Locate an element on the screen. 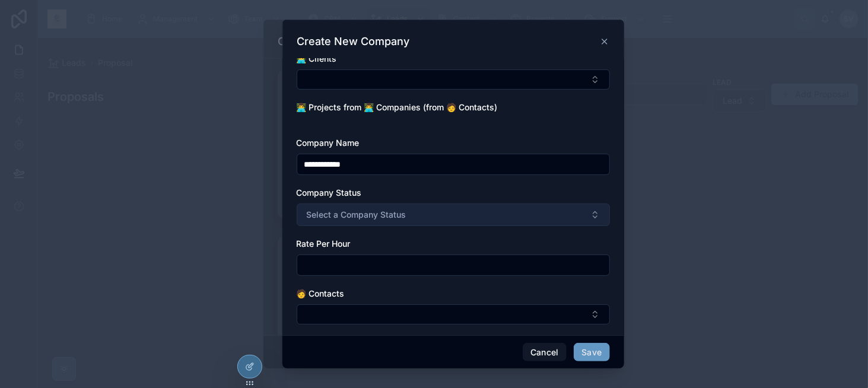 This screenshot has height=388, width=868. span: 👨‍💻 Clients is located at coordinates (317, 58).